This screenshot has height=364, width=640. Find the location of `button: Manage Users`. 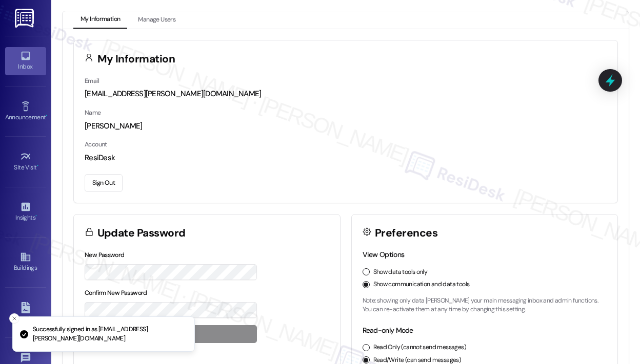

button: Manage Users is located at coordinates (156, 20).